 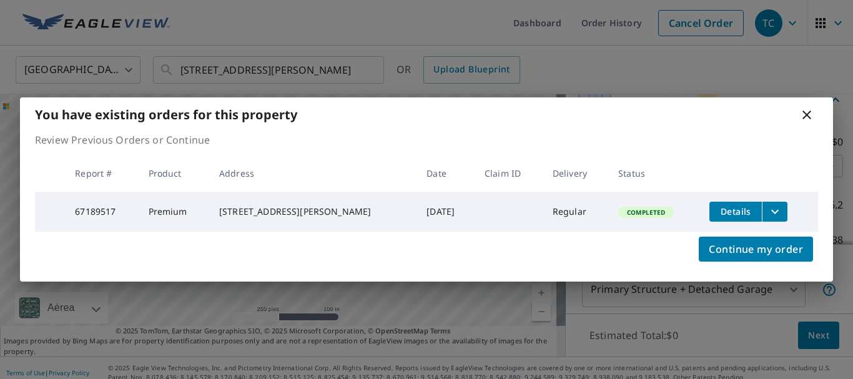 I want to click on button: filesDropdownBtn-67189517, so click(x=774, y=212).